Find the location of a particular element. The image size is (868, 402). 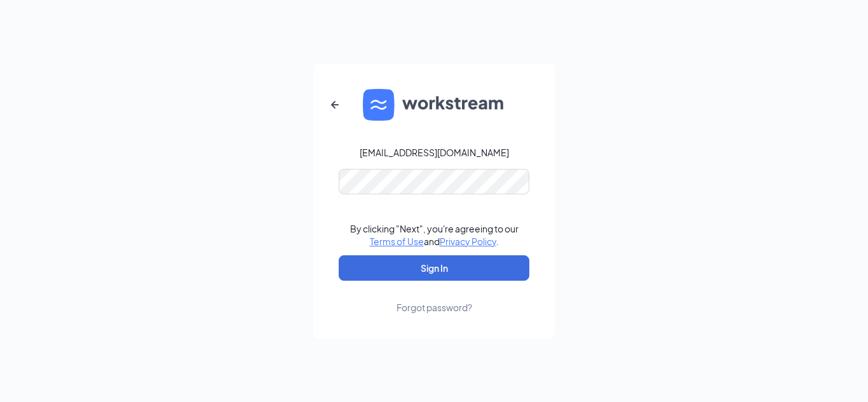

svg: ArrowLeftNew is located at coordinates (335, 105).